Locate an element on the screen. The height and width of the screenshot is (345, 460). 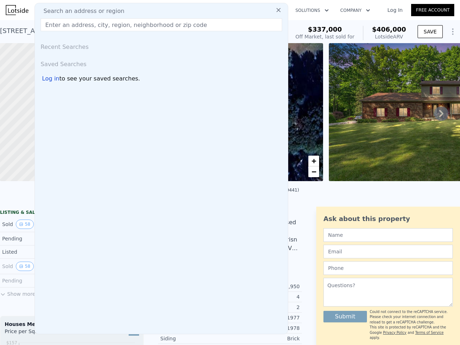
a: Log In is located at coordinates (395, 10).